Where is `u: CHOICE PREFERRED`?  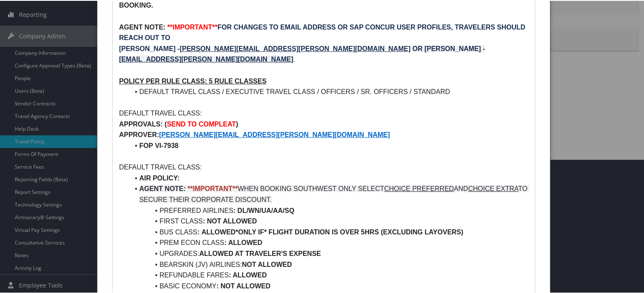
u: CHOICE PREFERRED is located at coordinates (419, 188).